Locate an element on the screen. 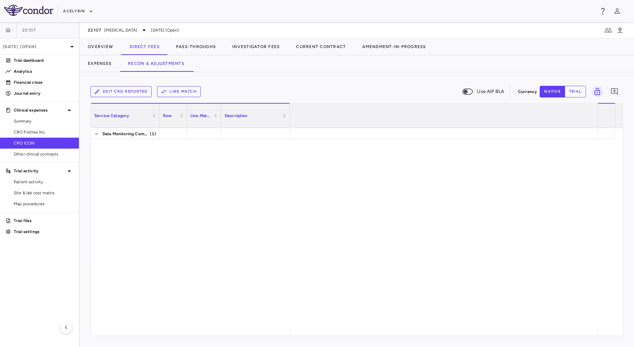 Image resolution: width=634 pixels, height=347 pixels. button: Pass-Throughs is located at coordinates (196, 47).